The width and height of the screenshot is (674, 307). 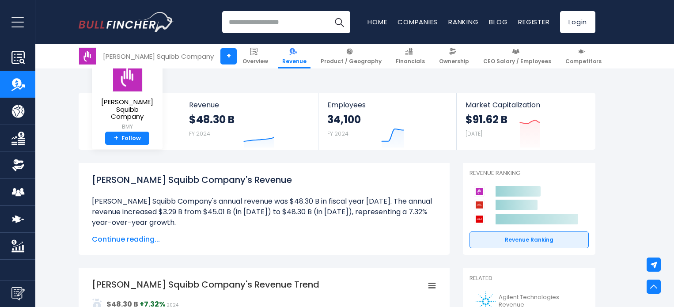 What do you see at coordinates (387, 105) in the screenshot?
I see `span: Employees` at bounding box center [387, 105].